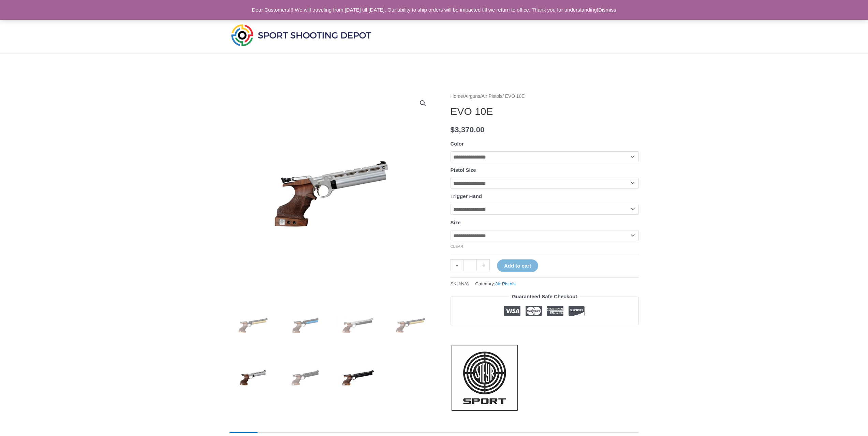 The width and height of the screenshot is (868, 436). Describe the element at coordinates (456, 223) in the screenshot. I see `label: Size` at that location.